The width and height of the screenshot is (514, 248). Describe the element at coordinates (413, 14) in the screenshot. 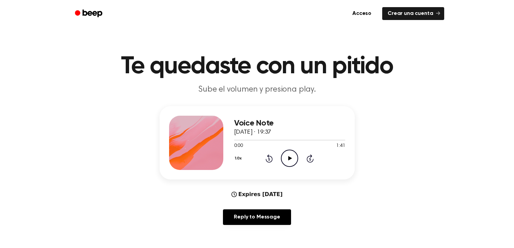

I see `a: Crear una cuenta` at that location.